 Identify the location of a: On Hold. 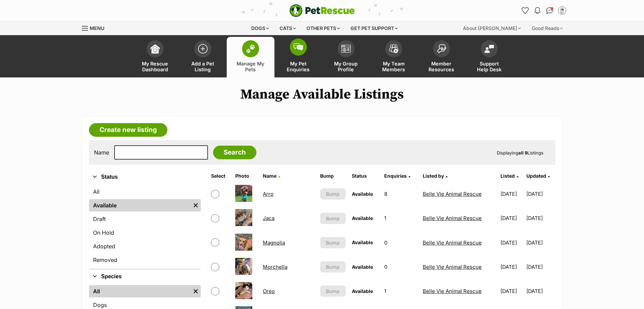
(145, 233).